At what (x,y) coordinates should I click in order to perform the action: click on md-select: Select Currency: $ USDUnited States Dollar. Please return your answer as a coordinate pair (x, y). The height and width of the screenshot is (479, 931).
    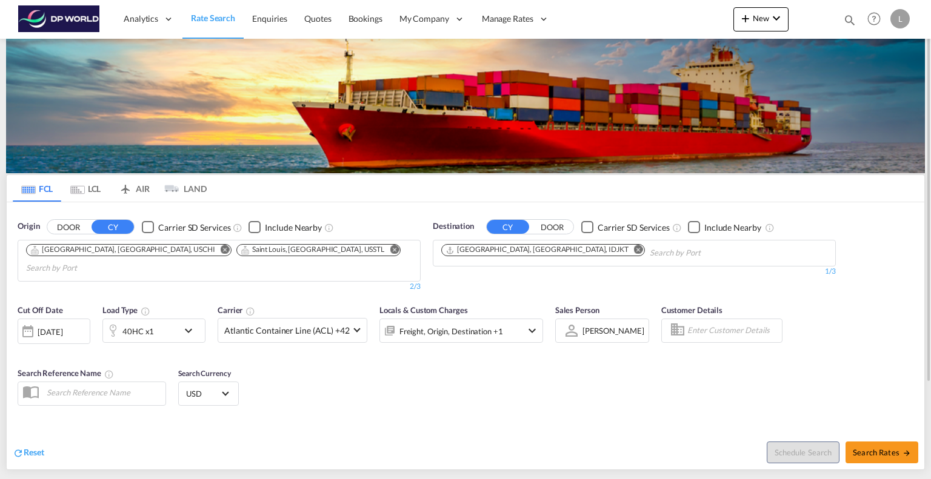
    Looking at the image, I should click on (208, 393).